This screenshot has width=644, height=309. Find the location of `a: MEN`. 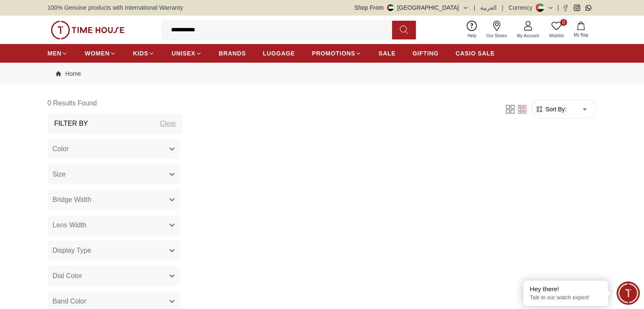

a: MEN is located at coordinates (58, 53).